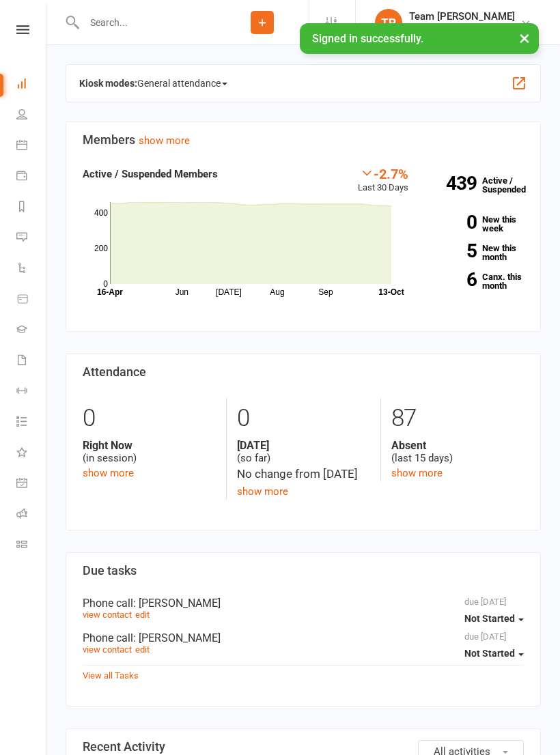 The image size is (560, 755). I want to click on div: Last 30 Days, so click(383, 180).